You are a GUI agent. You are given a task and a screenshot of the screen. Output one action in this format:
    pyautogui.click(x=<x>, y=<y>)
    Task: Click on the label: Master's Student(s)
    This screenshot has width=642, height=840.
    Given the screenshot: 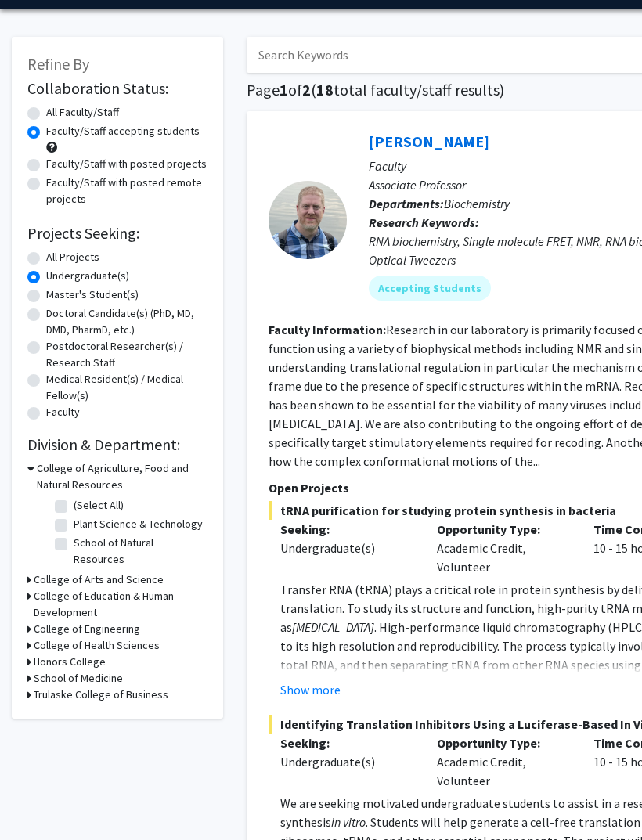 What is the action you would take?
    pyautogui.click(x=93, y=294)
    